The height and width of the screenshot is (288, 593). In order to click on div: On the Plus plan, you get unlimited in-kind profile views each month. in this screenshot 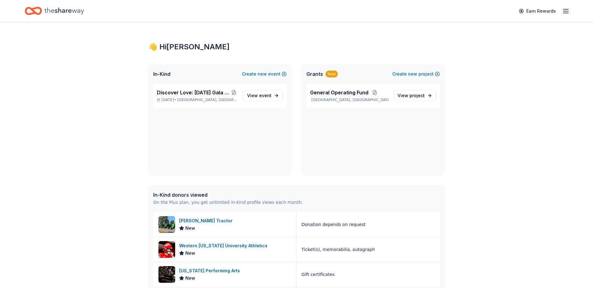, I will do `click(228, 203)`.